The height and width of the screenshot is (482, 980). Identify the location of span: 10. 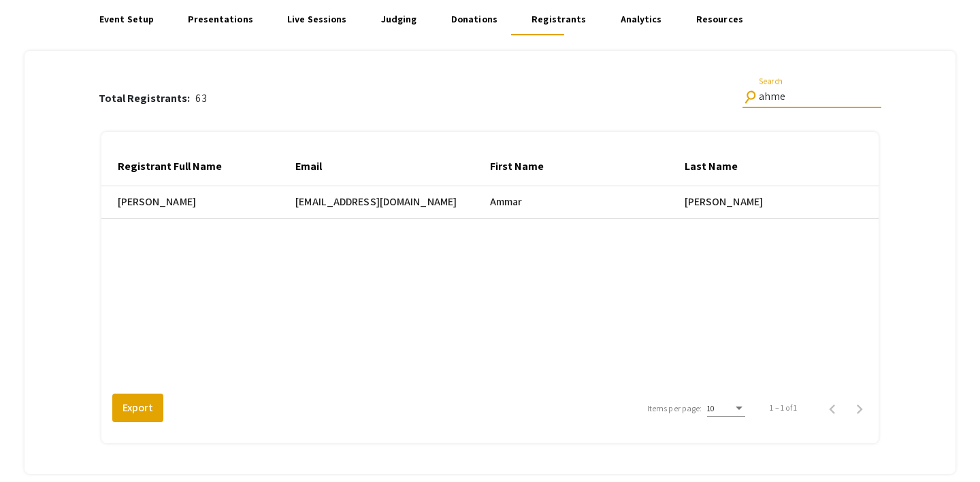
(710, 408).